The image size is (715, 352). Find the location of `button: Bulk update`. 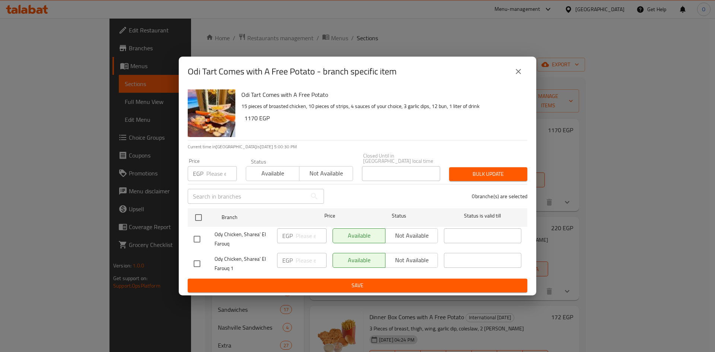

button: Bulk update is located at coordinates (488, 174).